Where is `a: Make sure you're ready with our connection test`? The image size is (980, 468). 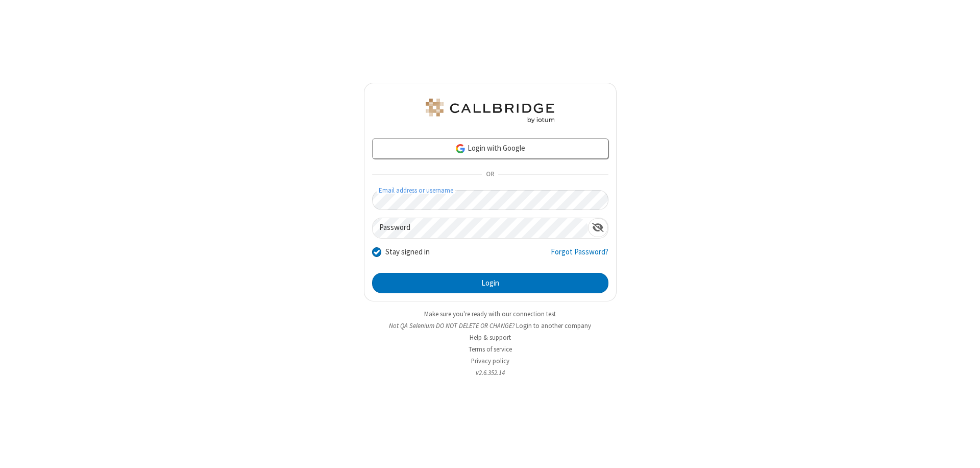 a: Make sure you're ready with our connection test is located at coordinates (490, 314).